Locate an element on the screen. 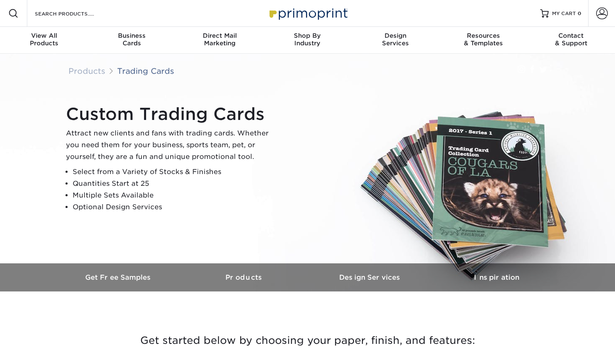  p: Attract new clients and fans with trading cards. Whether you need them for your business, sports ... is located at coordinates (171, 145).